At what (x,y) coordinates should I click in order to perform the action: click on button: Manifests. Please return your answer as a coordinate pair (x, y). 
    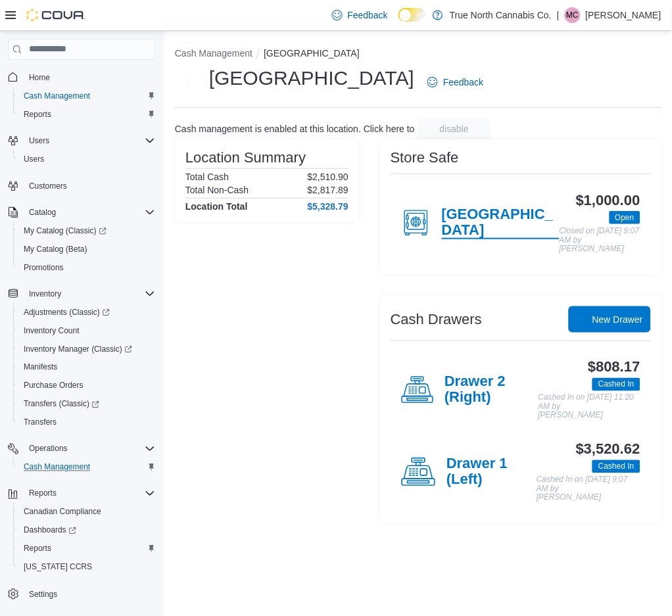
    Looking at the image, I should click on (87, 368).